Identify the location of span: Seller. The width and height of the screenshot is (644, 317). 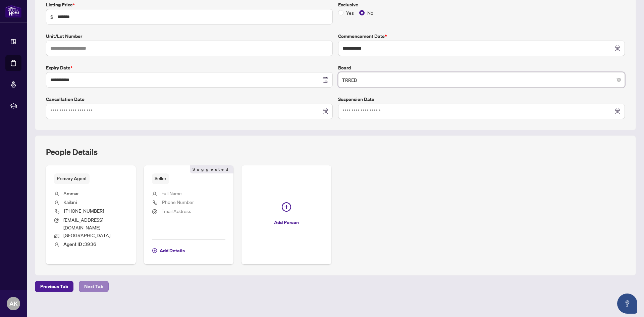
(160, 179).